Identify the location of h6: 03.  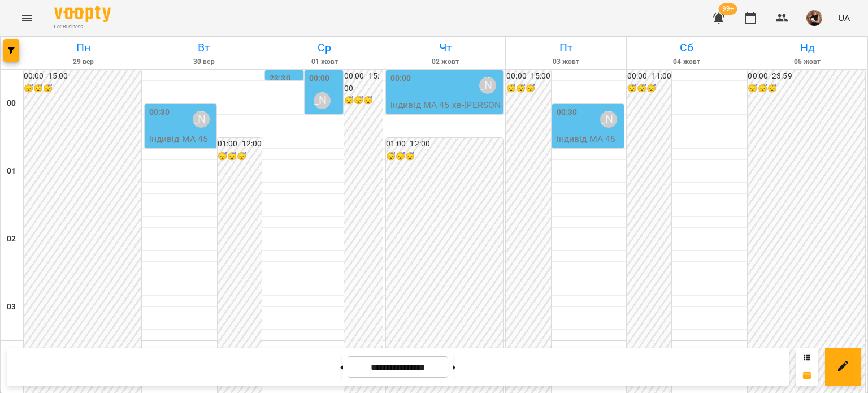
(11, 307).